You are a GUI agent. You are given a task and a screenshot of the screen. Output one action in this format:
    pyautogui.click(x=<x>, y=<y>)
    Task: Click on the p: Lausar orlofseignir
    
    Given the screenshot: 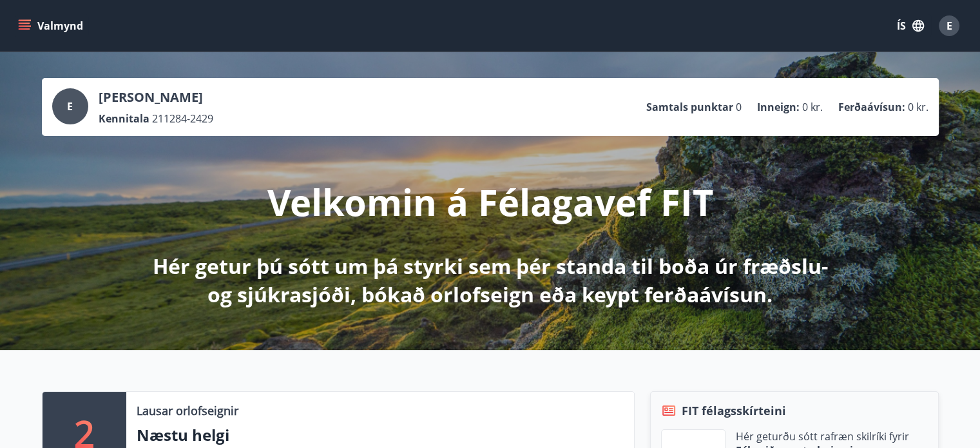 What is the action you would take?
    pyautogui.click(x=187, y=410)
    